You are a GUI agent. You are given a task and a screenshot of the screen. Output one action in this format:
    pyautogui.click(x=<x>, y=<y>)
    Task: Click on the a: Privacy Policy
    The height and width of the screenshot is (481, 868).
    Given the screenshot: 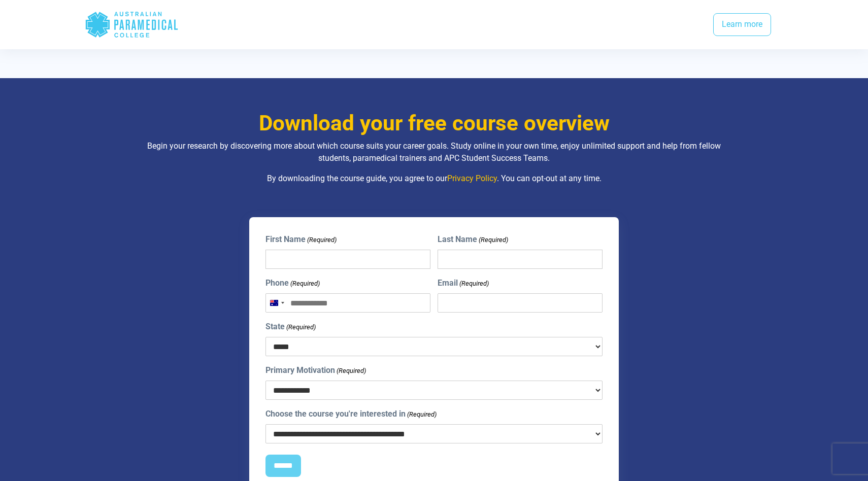 What is the action you would take?
    pyautogui.click(x=472, y=178)
    